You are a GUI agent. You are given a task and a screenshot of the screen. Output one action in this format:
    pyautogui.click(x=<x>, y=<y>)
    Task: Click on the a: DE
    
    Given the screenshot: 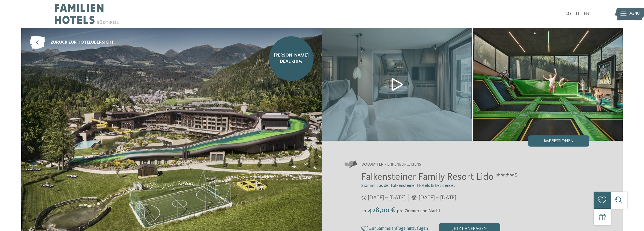 What is the action you would take?
    pyautogui.click(x=569, y=14)
    